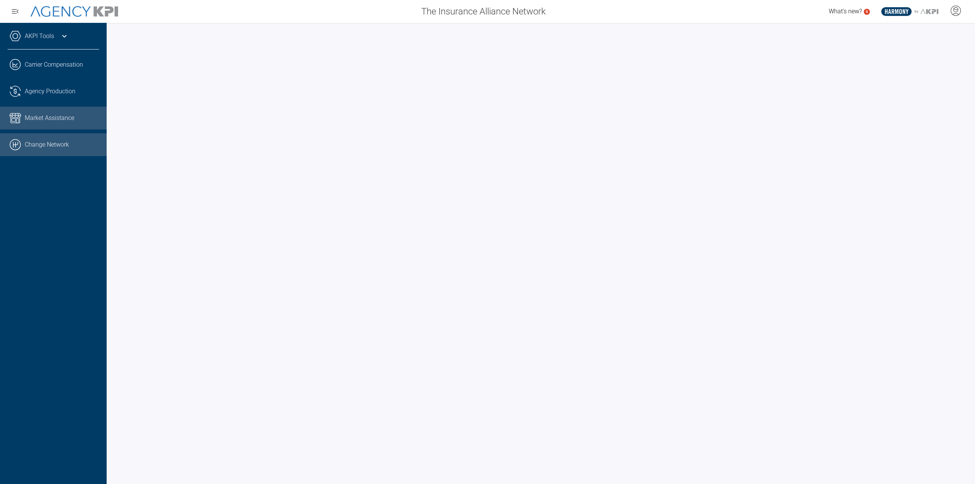 The width and height of the screenshot is (975, 484). Describe the element at coordinates (50, 91) in the screenshot. I see `span: Agency Production` at that location.